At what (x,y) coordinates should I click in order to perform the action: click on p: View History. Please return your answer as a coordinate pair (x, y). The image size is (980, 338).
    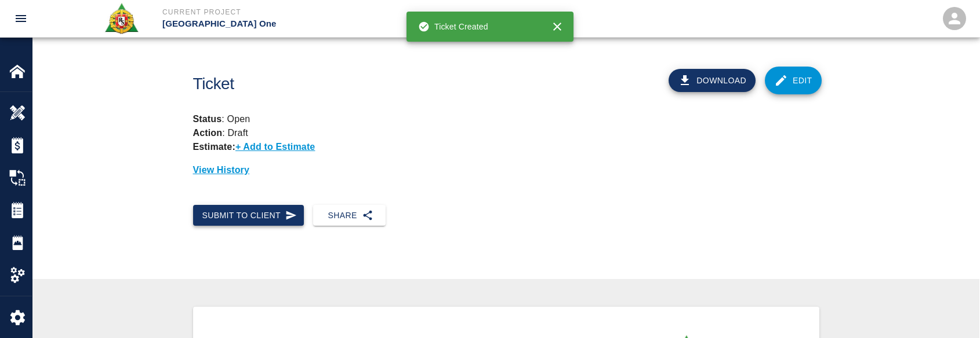
    Looking at the image, I should click on (506, 170).